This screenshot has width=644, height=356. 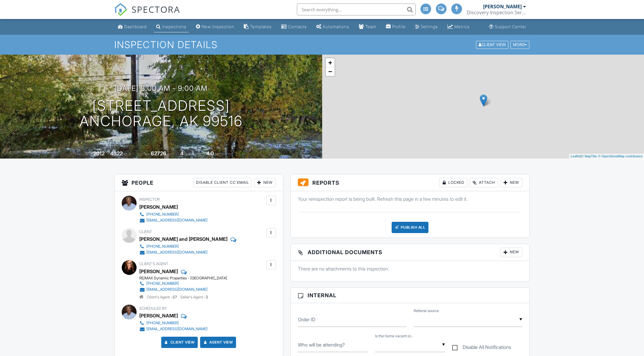 I want to click on strong: 2, so click(x=207, y=297).